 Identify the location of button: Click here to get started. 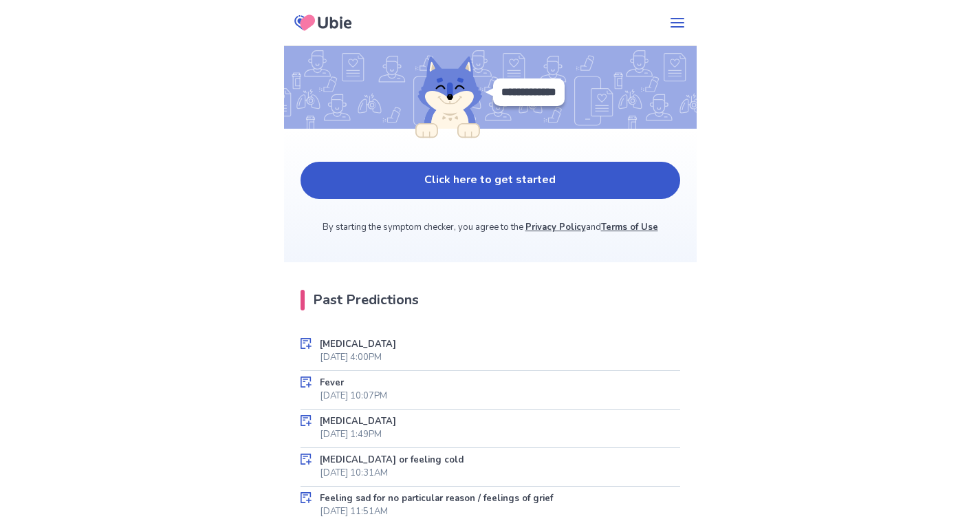
(490, 180).